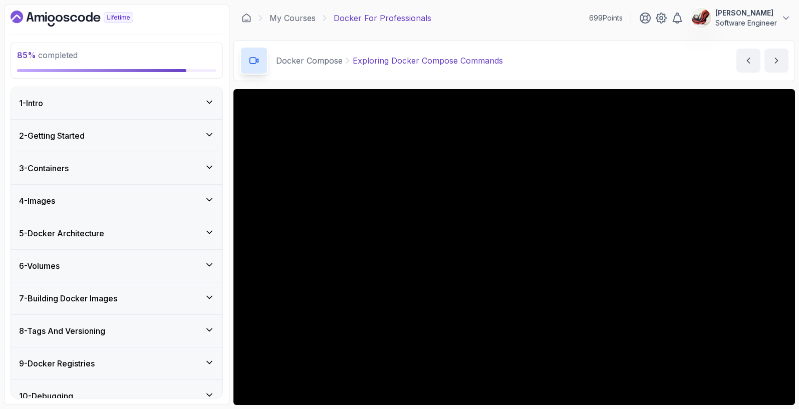  Describe the element at coordinates (117, 168) in the screenshot. I see `button: 3-Containers` at that location.